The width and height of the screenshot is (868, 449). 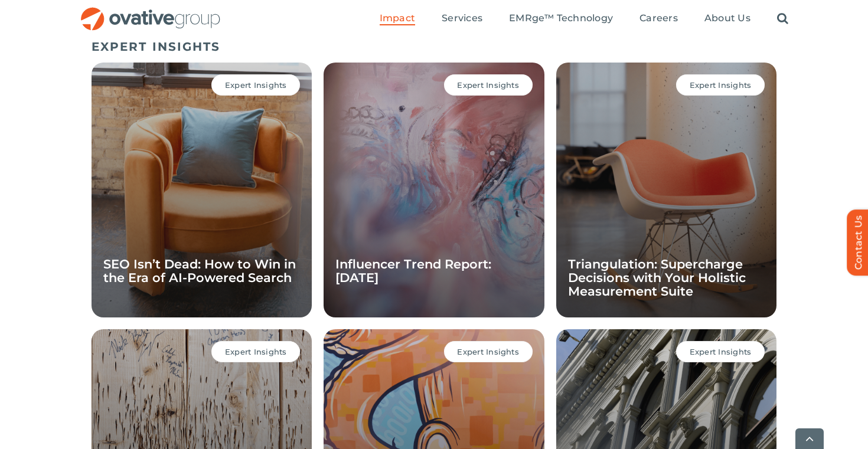 I want to click on a: Services, so click(x=462, y=19).